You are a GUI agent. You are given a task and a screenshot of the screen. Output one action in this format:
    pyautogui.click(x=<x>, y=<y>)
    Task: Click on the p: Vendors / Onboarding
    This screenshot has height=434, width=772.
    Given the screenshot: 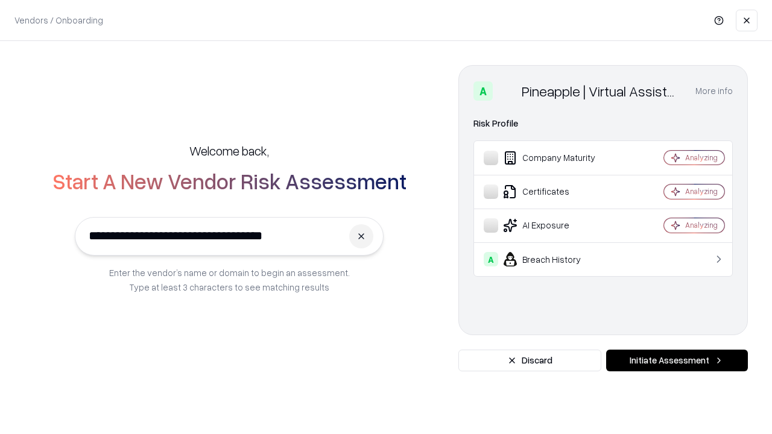 What is the action you would take?
    pyautogui.click(x=59, y=20)
    